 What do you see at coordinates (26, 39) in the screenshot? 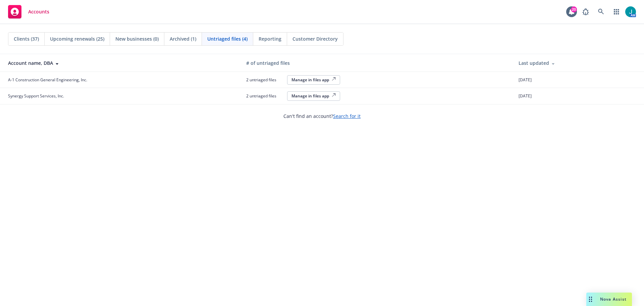
I see `span: Clients (37)` at bounding box center [26, 39].